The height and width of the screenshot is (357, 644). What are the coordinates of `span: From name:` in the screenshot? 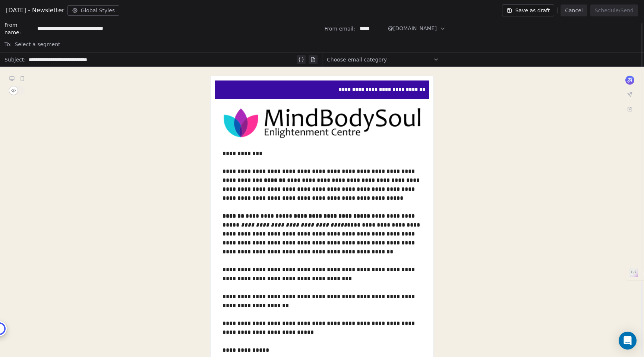 It's located at (20, 29).